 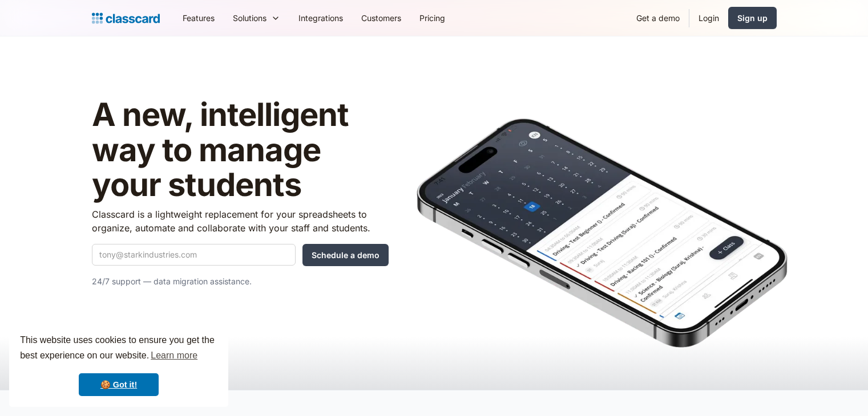 I want to click on a: Integrations, so click(x=321, y=18).